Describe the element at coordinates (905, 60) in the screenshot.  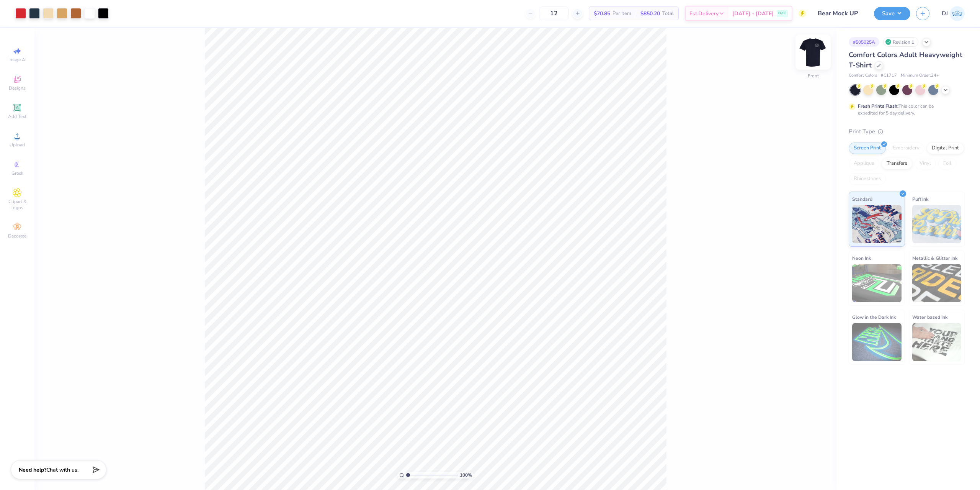
I see `span: Comfort Colors Adult Heavyweight T-Shirt` at that location.